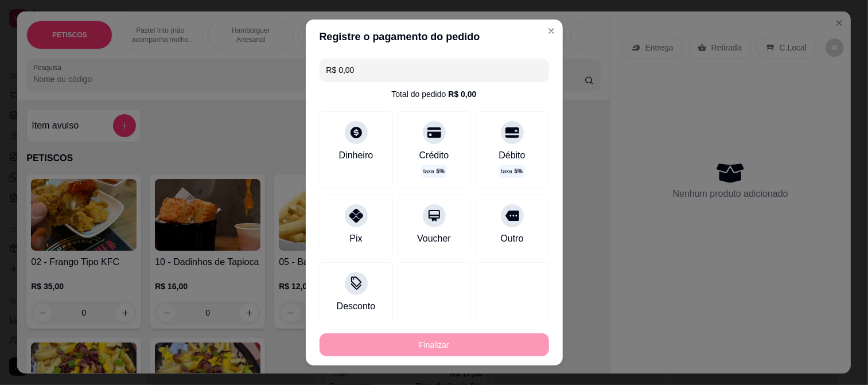  Describe the element at coordinates (434, 36) in the screenshot. I see `header: Registre o pagamento do pedido` at that location.